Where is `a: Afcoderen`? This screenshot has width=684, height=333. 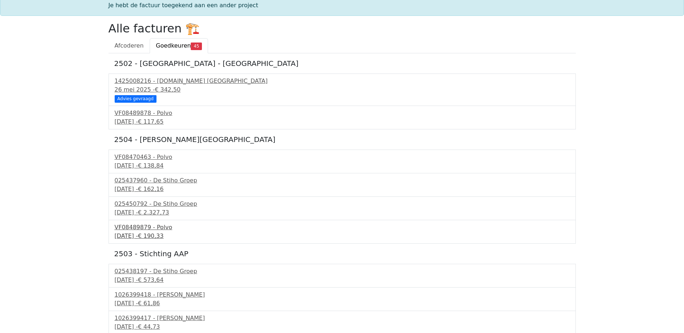 a: Afcoderen is located at coordinates (129, 46).